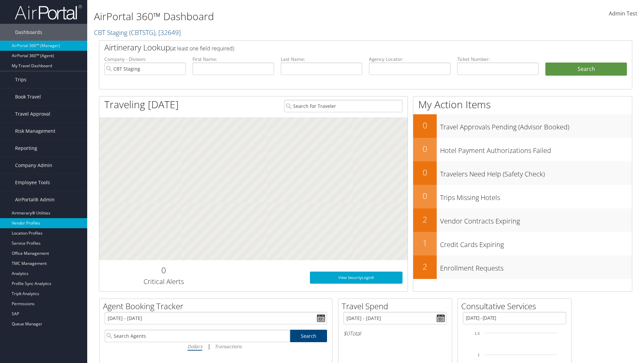 The height and width of the screenshot is (363, 644). Describe the element at coordinates (35, 131) in the screenshot. I see `span: Risk Management` at that location.